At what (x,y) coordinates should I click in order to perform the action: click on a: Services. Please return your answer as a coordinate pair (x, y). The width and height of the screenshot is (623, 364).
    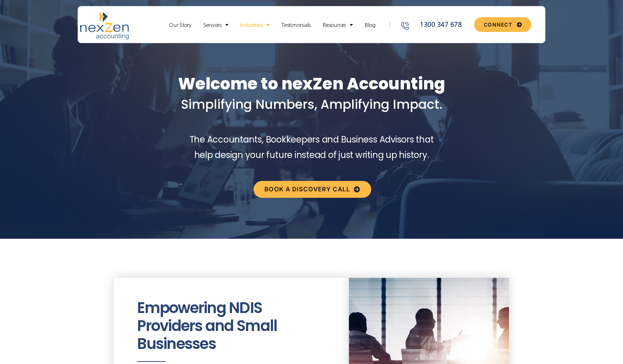
    Looking at the image, I should click on (216, 25).